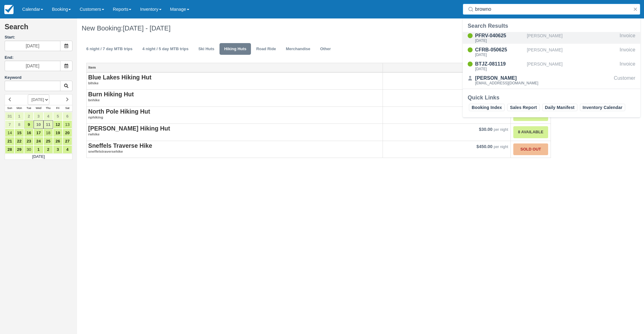  I want to click on a: 22, so click(19, 141).